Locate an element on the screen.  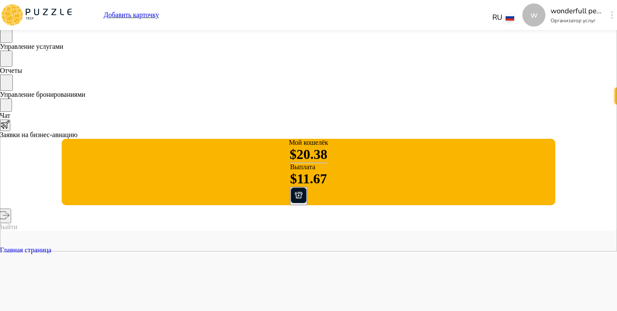
img: lang is located at coordinates (510, 17).